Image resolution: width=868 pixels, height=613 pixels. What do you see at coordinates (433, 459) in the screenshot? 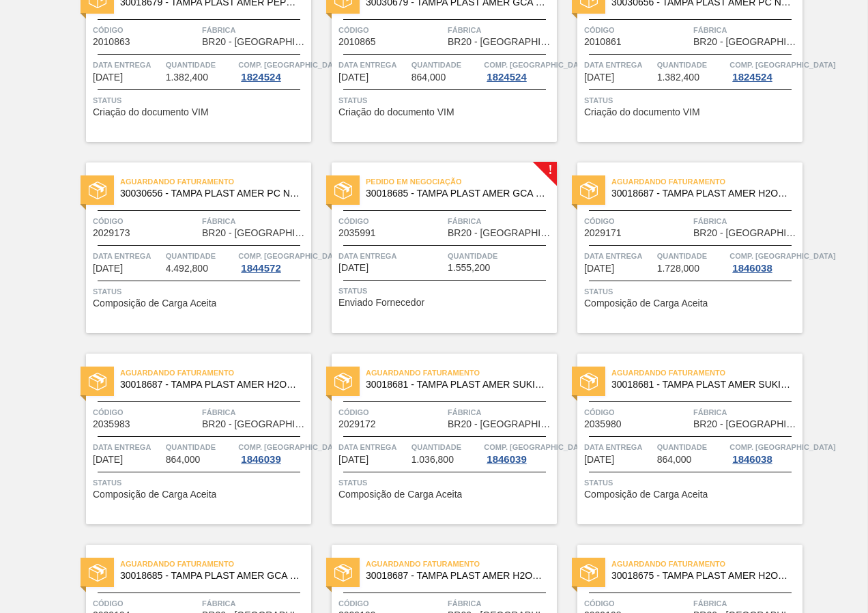
I see `span: 1.036,800` at bounding box center [433, 459].